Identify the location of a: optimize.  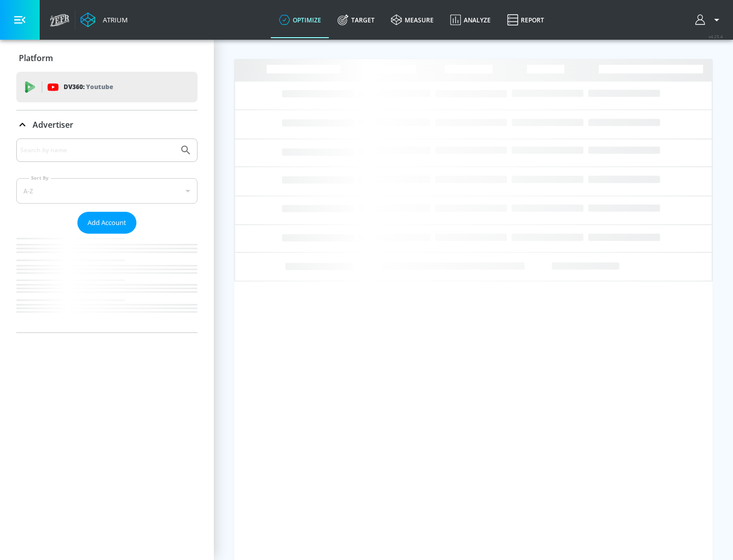
(300, 20).